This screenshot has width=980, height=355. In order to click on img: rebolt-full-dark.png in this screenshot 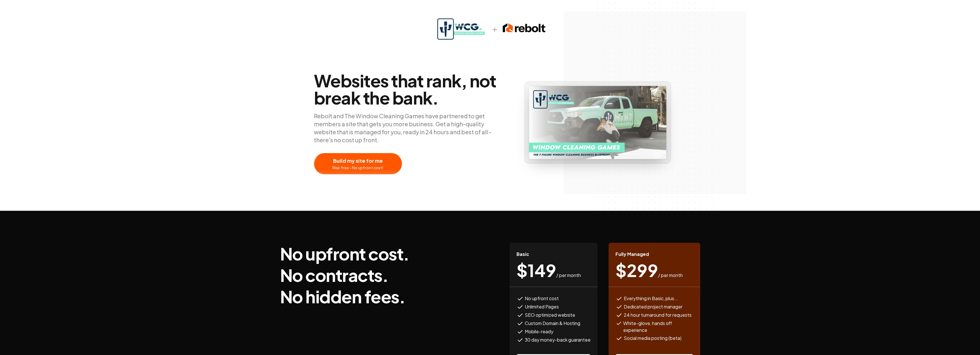, I will do `click(524, 28)`.